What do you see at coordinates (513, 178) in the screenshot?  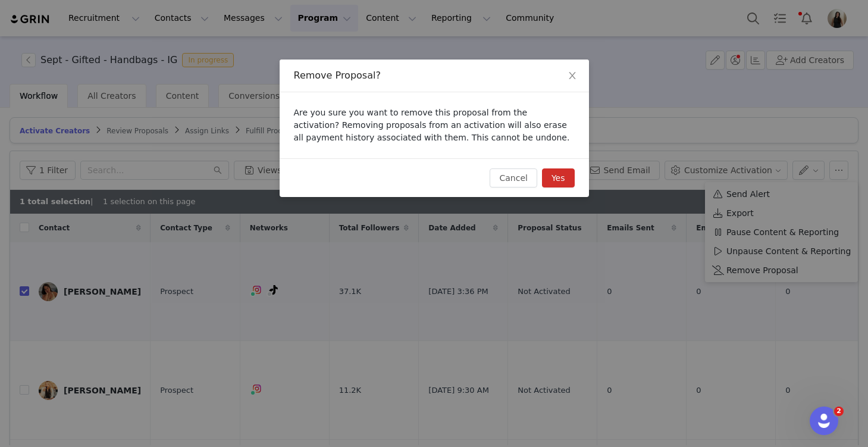 I see `button: Cancel` at bounding box center [513, 178].